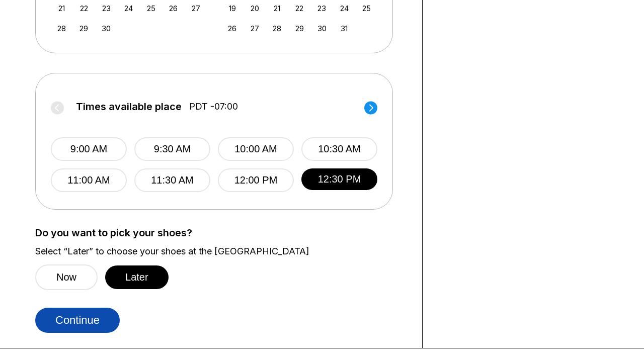 This screenshot has height=362, width=644. What do you see at coordinates (66, 277) in the screenshot?
I see `button: Now` at bounding box center [66, 277].